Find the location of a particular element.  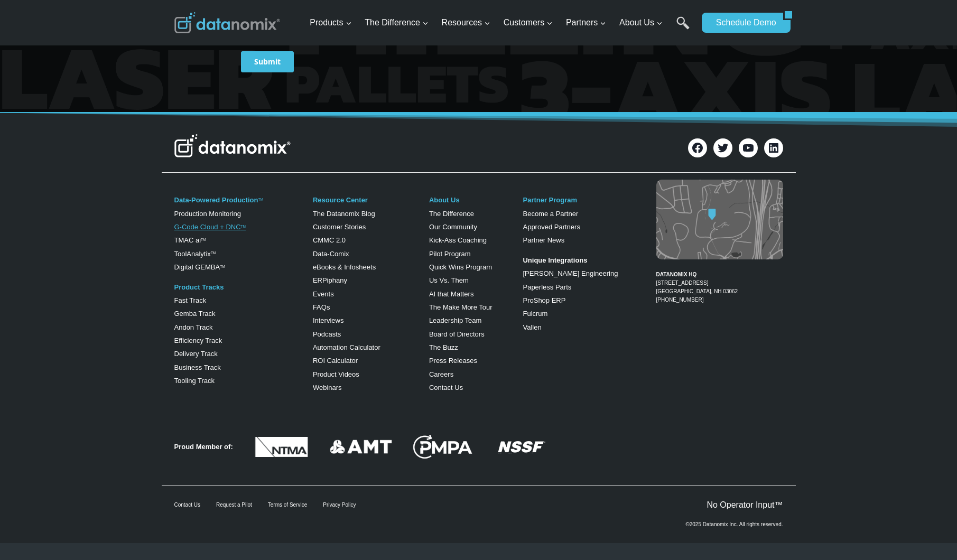

a: ToolAnalytix is located at coordinates (192, 254).